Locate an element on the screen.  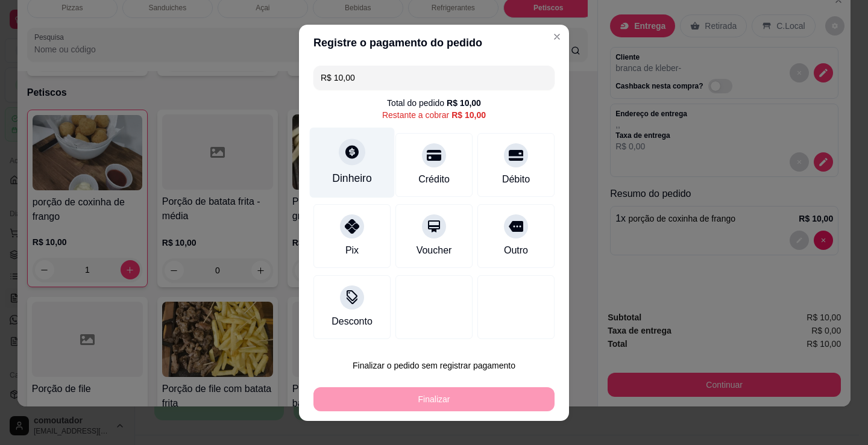
div: Pix is located at coordinates (352, 251).